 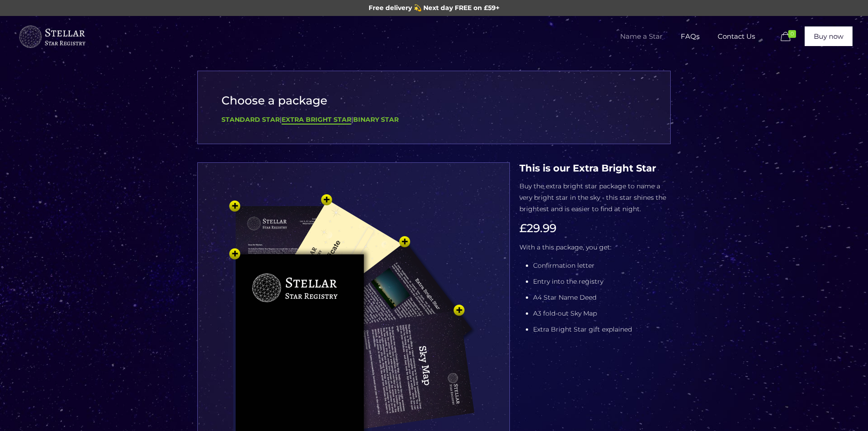 I want to click on a: FAQs, so click(x=690, y=36).